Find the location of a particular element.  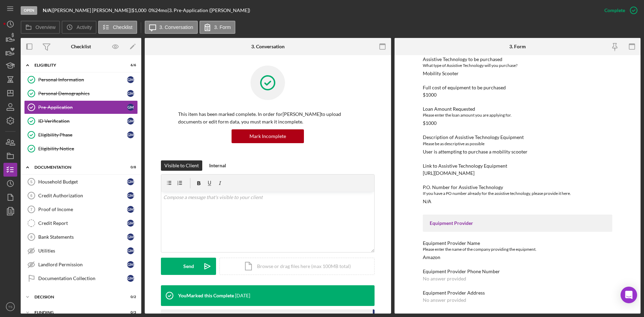

label: 3. Conversation is located at coordinates (176, 27).